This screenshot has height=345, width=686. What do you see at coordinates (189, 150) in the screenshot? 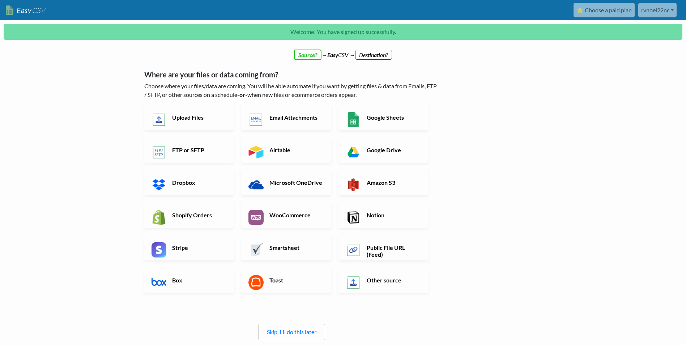
I see `a: FTP or SFTP` at bounding box center [189, 150].